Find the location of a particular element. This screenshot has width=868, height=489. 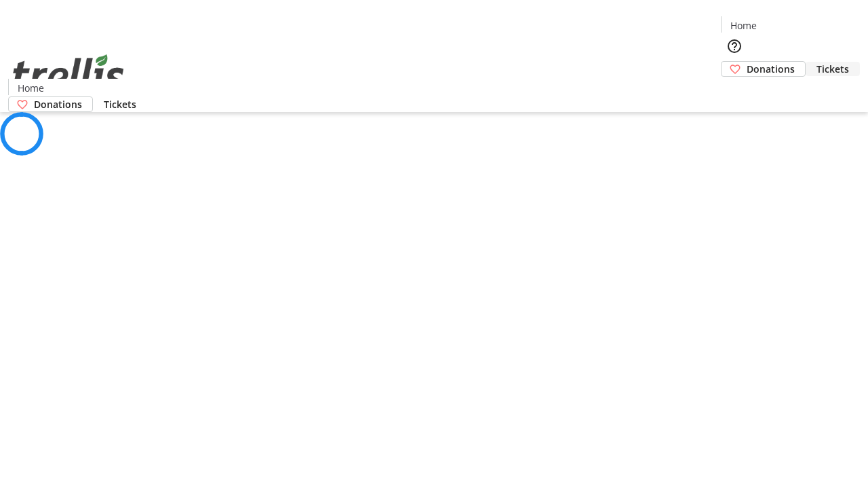

button: Cart is located at coordinates (734, 90).